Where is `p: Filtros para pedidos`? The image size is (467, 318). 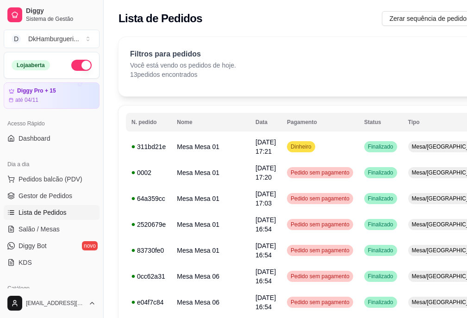
p: Filtros para pedidos is located at coordinates (183, 54).